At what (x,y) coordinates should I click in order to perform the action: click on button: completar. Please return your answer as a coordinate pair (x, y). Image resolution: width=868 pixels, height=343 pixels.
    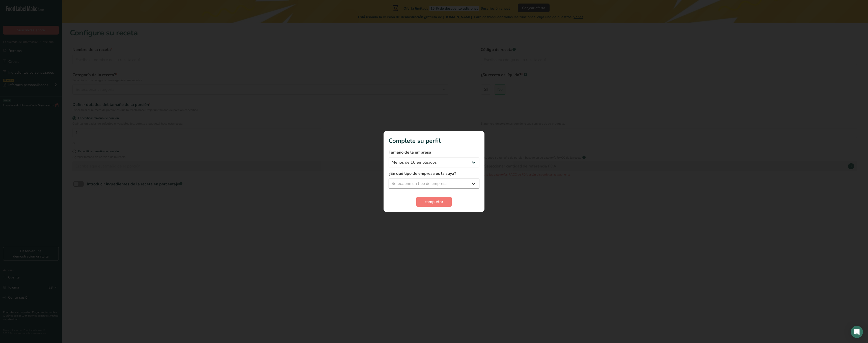
    Looking at the image, I should click on (434, 202).